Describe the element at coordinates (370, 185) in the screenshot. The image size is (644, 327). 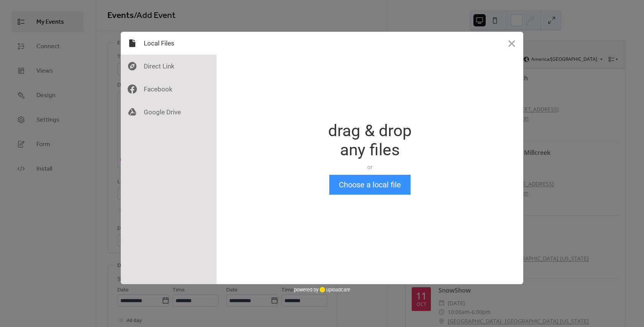
I see `button: Choose a local file` at that location.